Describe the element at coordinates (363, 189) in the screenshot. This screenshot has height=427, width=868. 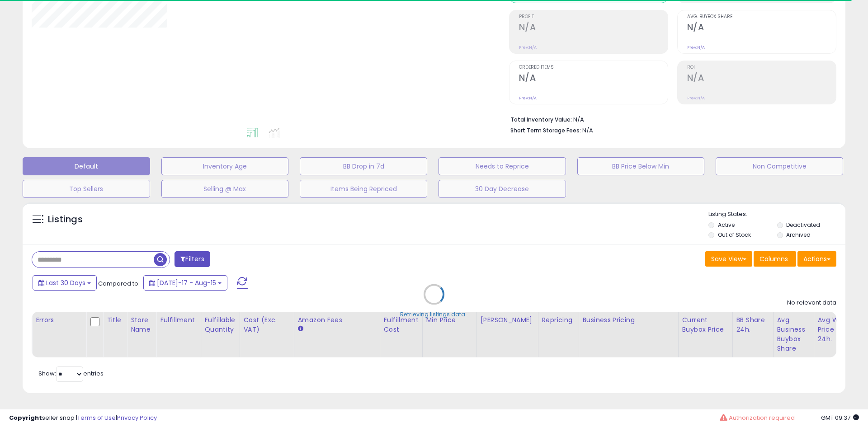
I see `button: Items Being Repriced` at that location.